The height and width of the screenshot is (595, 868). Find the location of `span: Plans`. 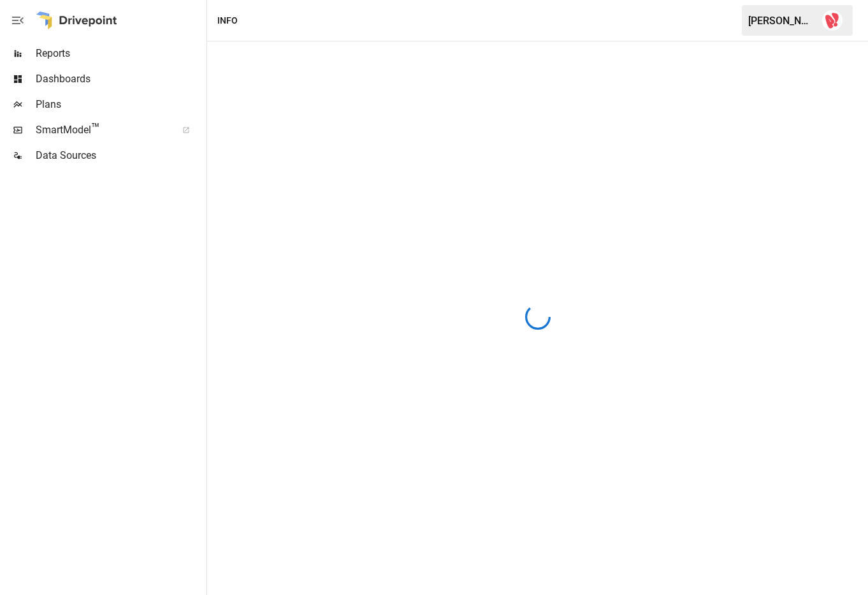

span: Plans is located at coordinates (120, 105).